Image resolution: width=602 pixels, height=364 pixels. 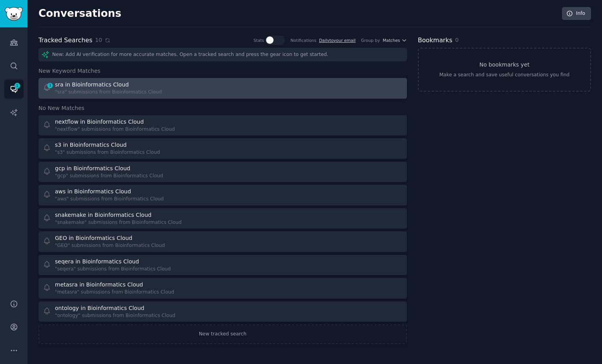 What do you see at coordinates (223, 195) in the screenshot?
I see `a: aws in Bioinformatics Cloud"aws" submissions from Bioinformatics Cloud` at bounding box center [223, 195].